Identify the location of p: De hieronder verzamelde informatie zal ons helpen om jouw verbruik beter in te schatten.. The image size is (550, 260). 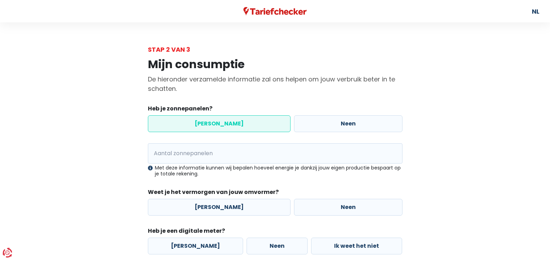
(275, 84).